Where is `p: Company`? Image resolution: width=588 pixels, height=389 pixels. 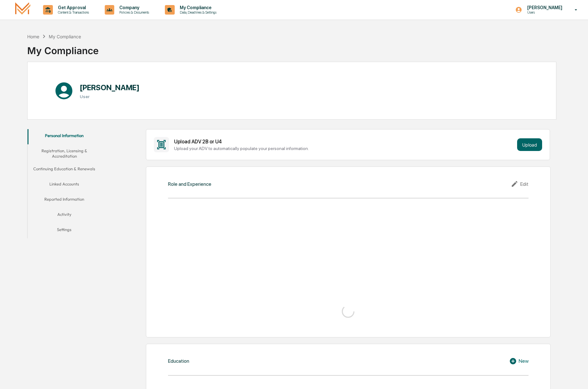 p: Company is located at coordinates (133, 8).